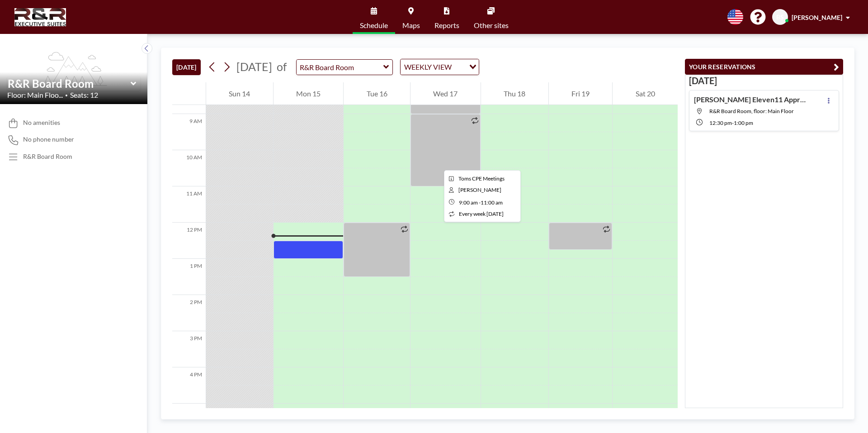 Image resolution: width=868 pixels, height=433 pixels. I want to click on span: R&R Board Room, floor: Main Floor, so click(751, 111).